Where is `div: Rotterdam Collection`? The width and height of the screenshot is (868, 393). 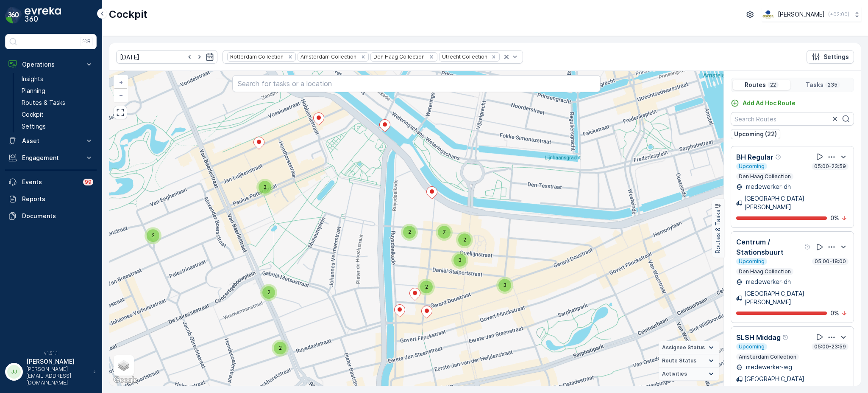
div: Rotterdam Collection is located at coordinates (256, 56).